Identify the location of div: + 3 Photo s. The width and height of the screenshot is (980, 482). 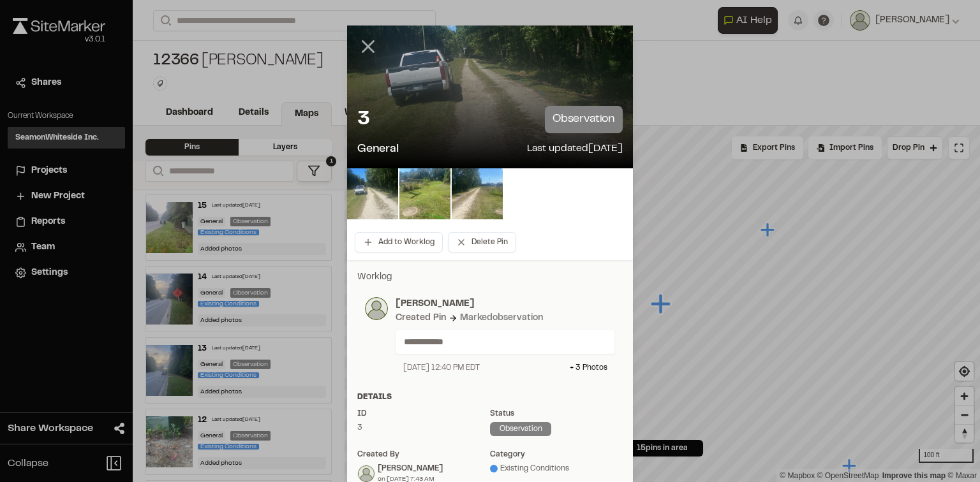
(588, 368).